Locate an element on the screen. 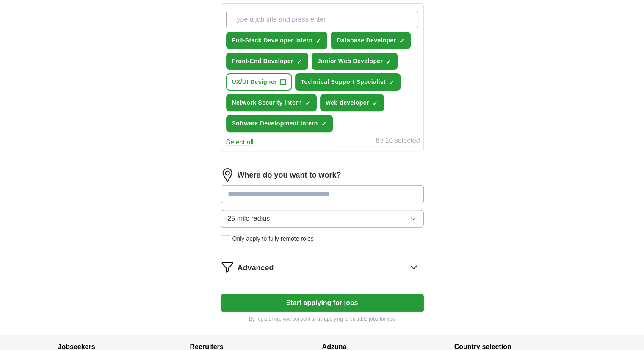 The height and width of the screenshot is (350, 644). input: Type a job title and press enter is located at coordinates (322, 20).